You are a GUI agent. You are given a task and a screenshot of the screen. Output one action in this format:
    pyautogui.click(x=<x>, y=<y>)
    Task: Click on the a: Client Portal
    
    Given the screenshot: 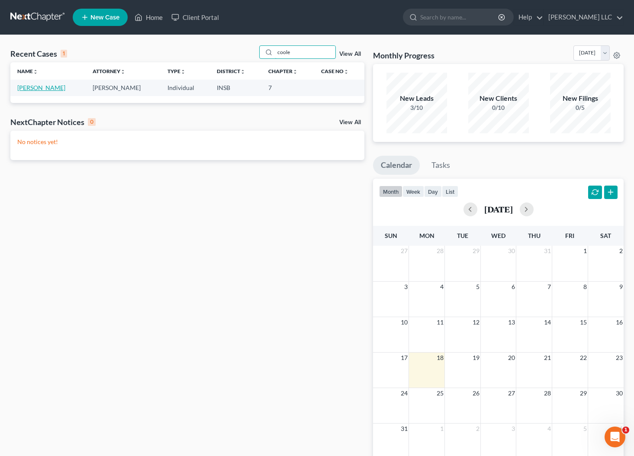 What is the action you would take?
    pyautogui.click(x=195, y=17)
    